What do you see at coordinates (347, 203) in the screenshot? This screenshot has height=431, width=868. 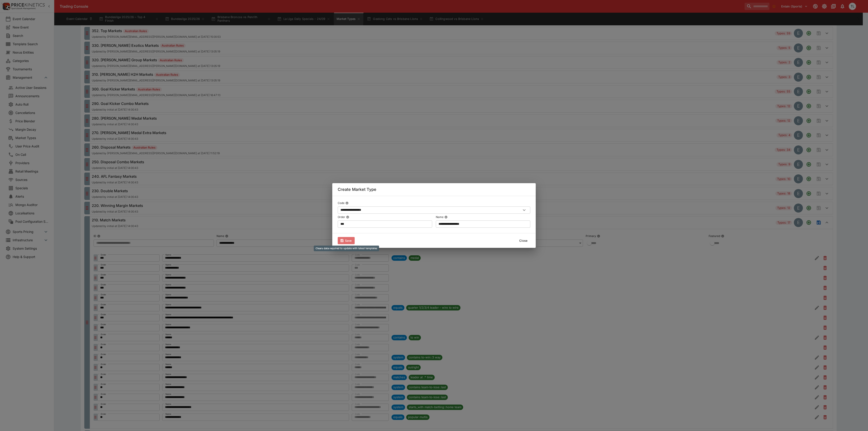 I see `button: Code` at bounding box center [347, 203].